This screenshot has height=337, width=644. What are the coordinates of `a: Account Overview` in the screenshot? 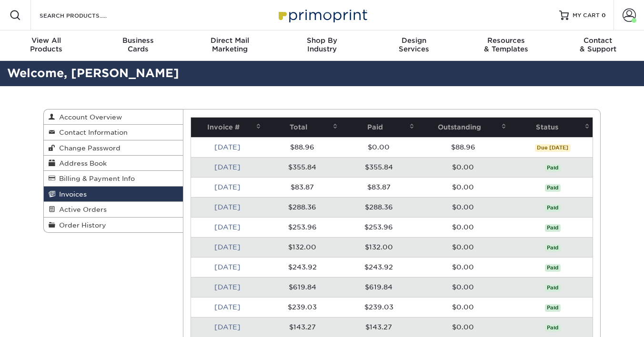 It's located at (113, 117).